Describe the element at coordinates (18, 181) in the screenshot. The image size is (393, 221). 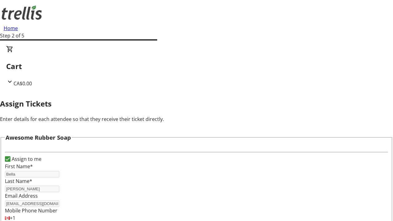
I see `label: Last Name*` at that location.